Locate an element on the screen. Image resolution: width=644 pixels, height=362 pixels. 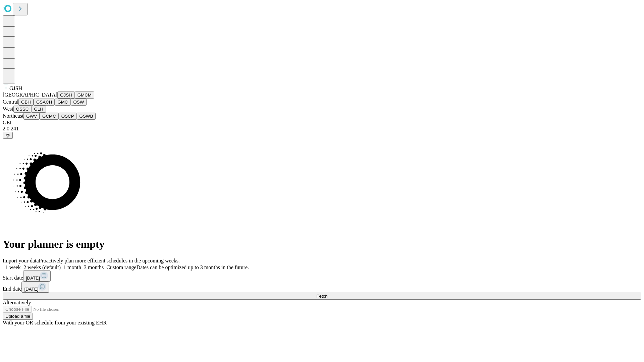
h1: Your planner is empty is located at coordinates (322, 244).